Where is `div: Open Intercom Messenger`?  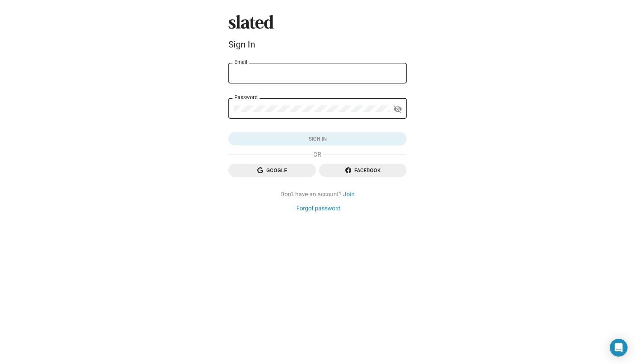
div: Open Intercom Messenger is located at coordinates (619, 347).